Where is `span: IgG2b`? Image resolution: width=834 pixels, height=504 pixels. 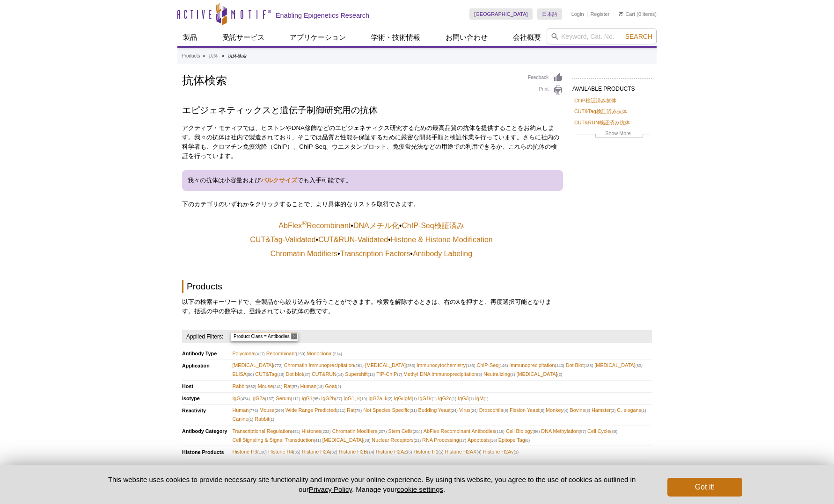
span: IgG2b is located at coordinates (332, 398).